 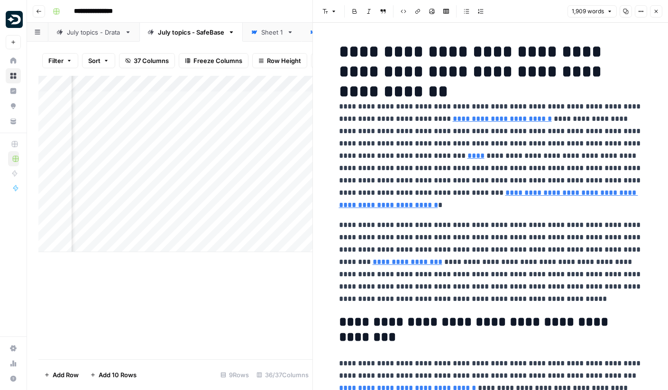 What do you see at coordinates (99, 61) in the screenshot?
I see `button: Sort` at bounding box center [99, 61].